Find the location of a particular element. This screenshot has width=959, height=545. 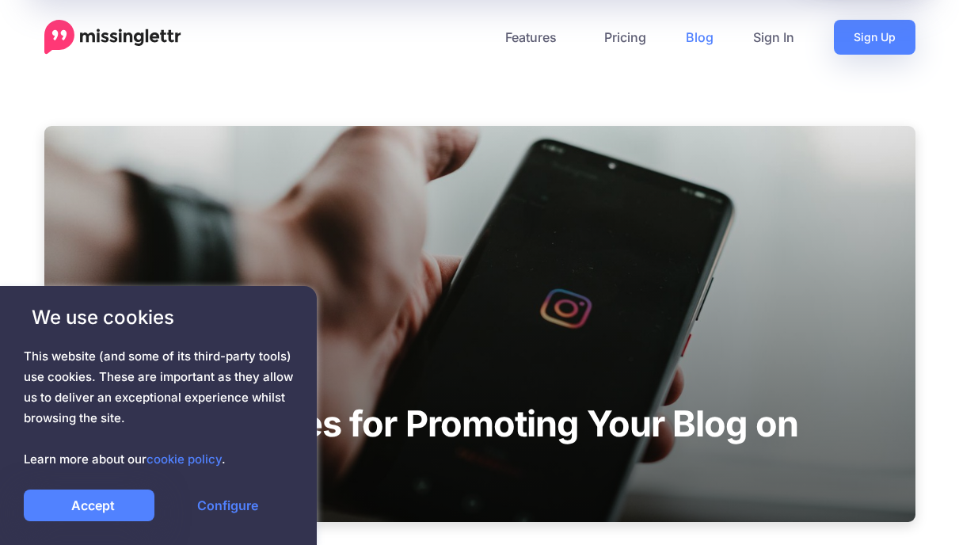

span: This website (and some of its third-party tools) use cookies. These are important as they allow u... is located at coordinates (158, 408).